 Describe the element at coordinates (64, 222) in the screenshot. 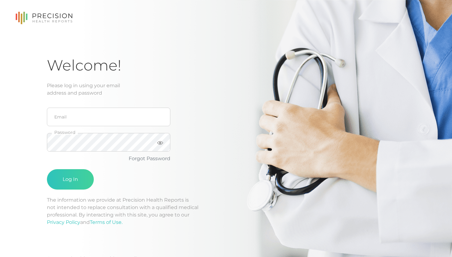

I see `a: Privacy Policy` at that location.